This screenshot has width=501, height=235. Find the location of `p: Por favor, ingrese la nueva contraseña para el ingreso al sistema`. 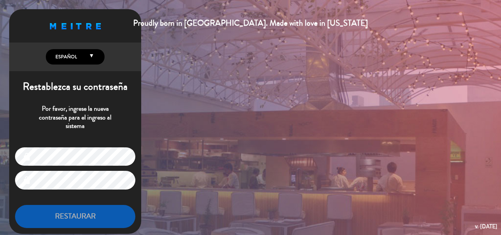

p: Por favor, ingrese la nueva contraseña para el ingreso al sistema is located at coordinates (75, 117).